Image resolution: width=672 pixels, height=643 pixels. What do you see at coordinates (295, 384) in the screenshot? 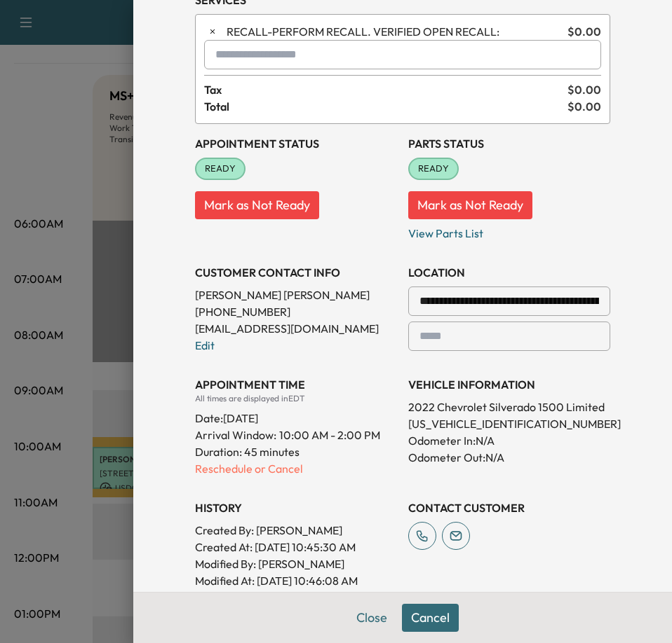
I see `h3: APPOINTMENT TIME` at bounding box center [295, 384].